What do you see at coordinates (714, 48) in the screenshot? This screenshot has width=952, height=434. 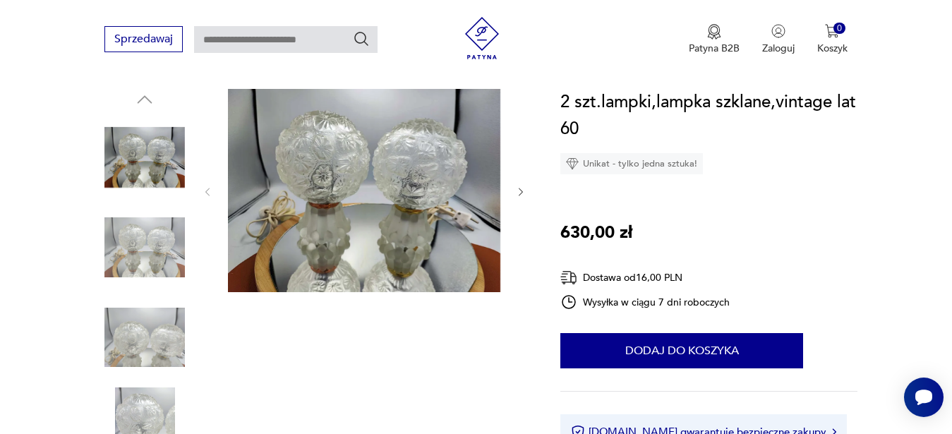 I see `p: Patyna B2B` at bounding box center [714, 48].